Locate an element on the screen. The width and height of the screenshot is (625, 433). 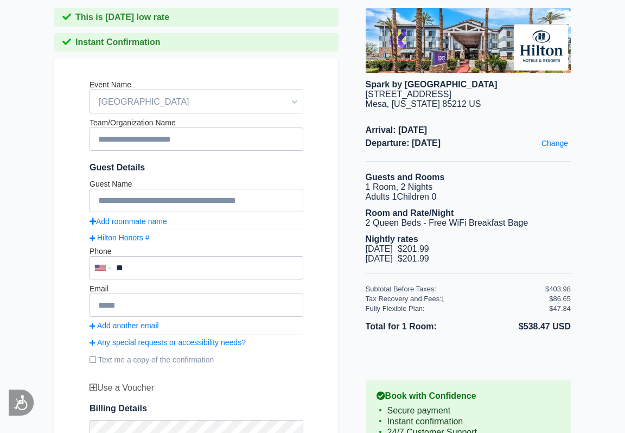
a: Any special requests or accessibility needs? is located at coordinates (197, 343).